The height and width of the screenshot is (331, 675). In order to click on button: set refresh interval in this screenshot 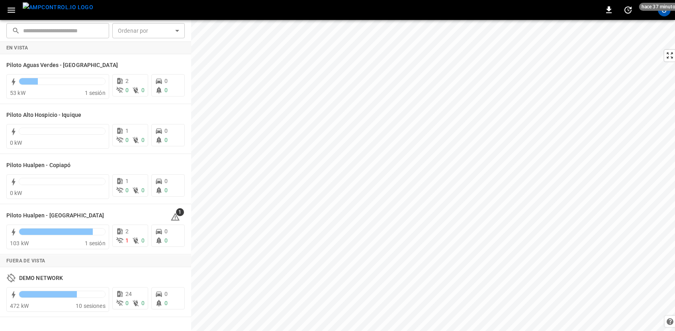, I will do `click(628, 10)`.